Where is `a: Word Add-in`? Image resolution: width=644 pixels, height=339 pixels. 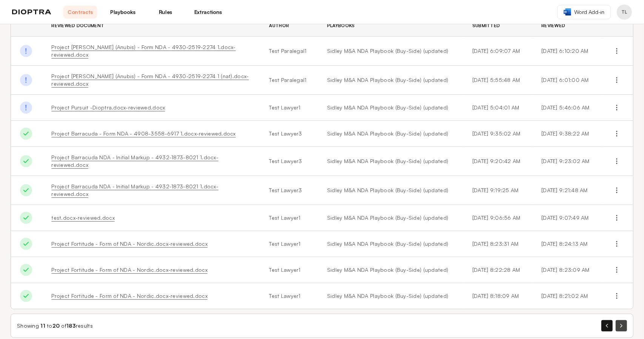
a: Word Add-in is located at coordinates (584, 12).